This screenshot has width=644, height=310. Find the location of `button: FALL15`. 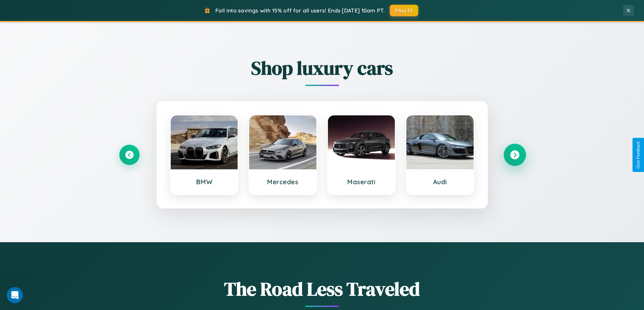

button: FALL15 is located at coordinates (404, 11).